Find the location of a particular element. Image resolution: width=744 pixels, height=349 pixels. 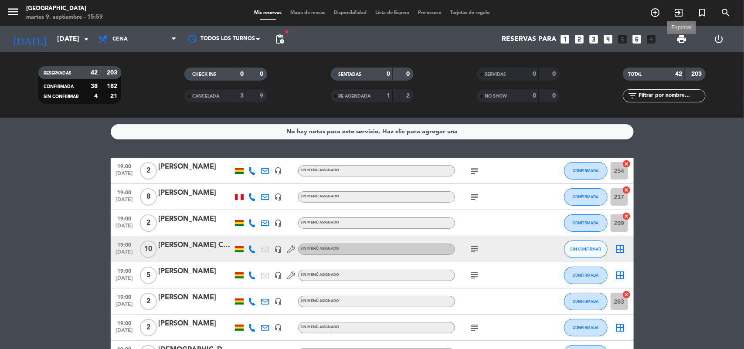

span: 10 is located at coordinates (148, 249).